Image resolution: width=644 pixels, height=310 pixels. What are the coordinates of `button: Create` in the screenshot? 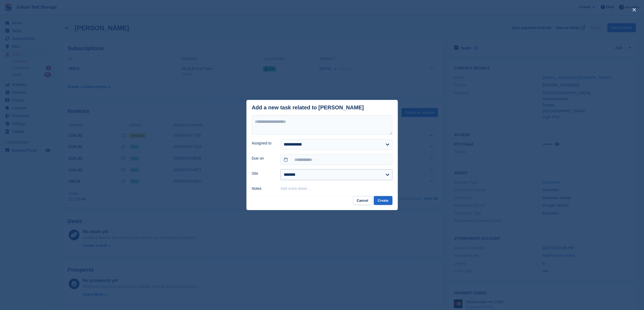 It's located at (383, 201).